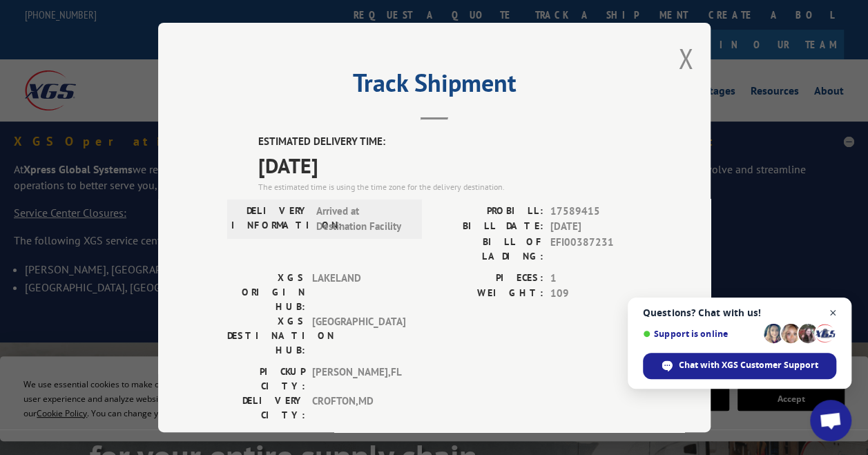  What do you see at coordinates (266, 335) in the screenshot?
I see `label: XGS DESTINATION HUB:` at bounding box center [266, 335].